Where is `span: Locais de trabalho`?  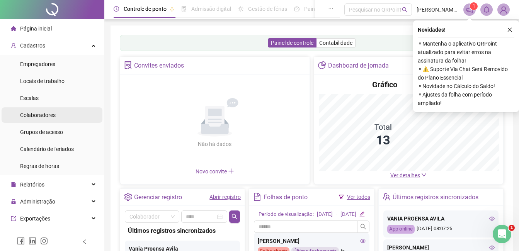
span: Locais de trabalho is located at coordinates (42, 81).